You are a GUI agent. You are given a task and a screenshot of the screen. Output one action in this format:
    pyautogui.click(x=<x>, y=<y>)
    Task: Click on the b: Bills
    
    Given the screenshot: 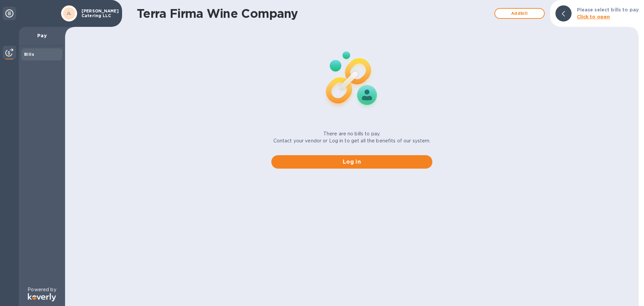 What is the action you would take?
    pyautogui.click(x=29, y=54)
    